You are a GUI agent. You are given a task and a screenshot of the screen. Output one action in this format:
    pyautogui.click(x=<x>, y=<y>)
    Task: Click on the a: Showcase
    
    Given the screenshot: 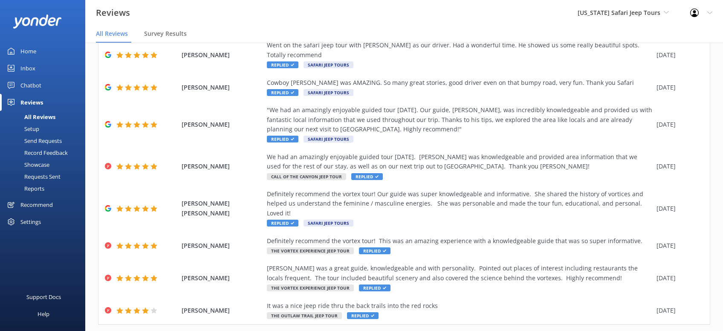 What is the action you would take?
    pyautogui.click(x=45, y=165)
    